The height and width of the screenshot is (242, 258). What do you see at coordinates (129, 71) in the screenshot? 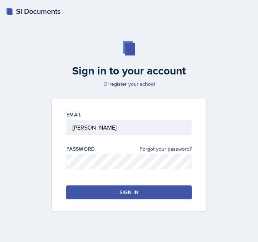
I see `h2: Sign in to your account` at bounding box center [129, 71].